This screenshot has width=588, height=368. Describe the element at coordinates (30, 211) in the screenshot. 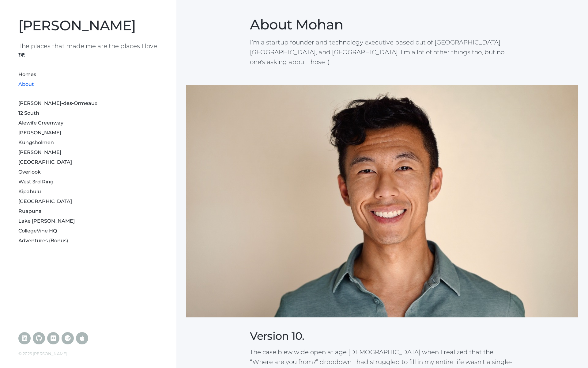

I see `a: Ruapuna` at that location.